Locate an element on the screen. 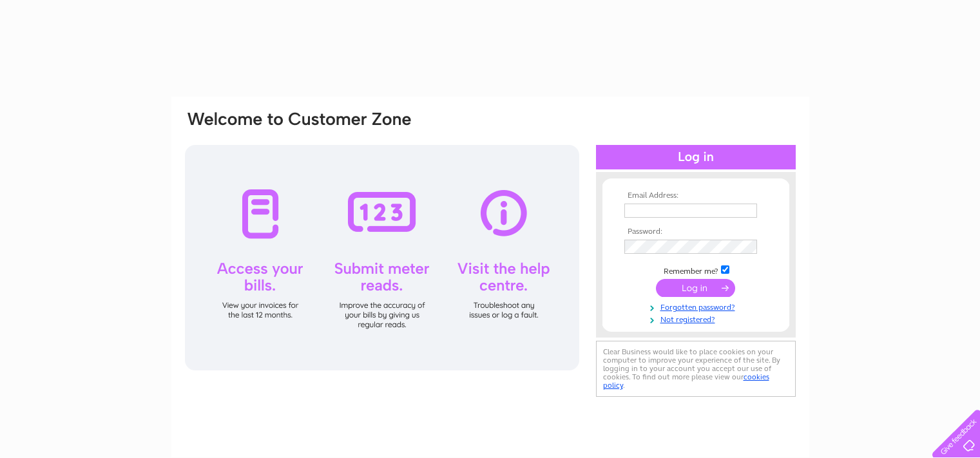  input: Submit is located at coordinates (695, 288).